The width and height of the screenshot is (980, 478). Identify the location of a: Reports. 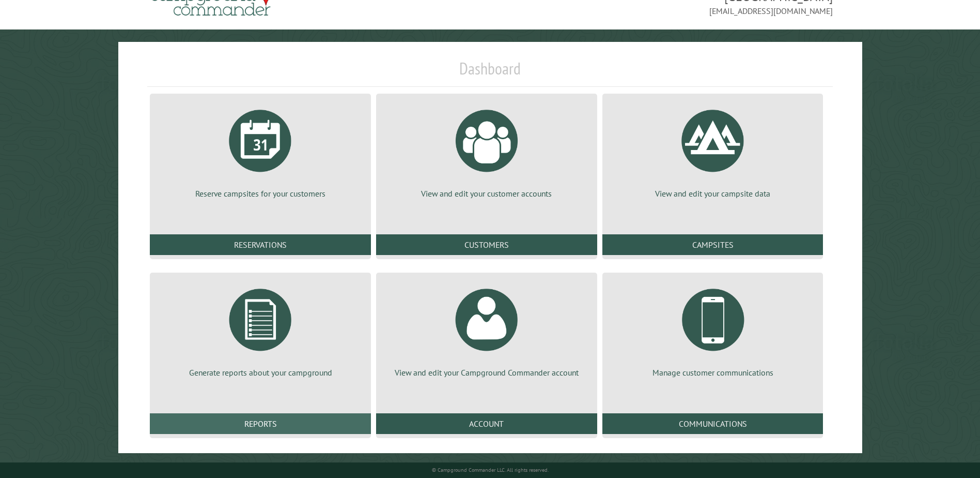
(260, 423).